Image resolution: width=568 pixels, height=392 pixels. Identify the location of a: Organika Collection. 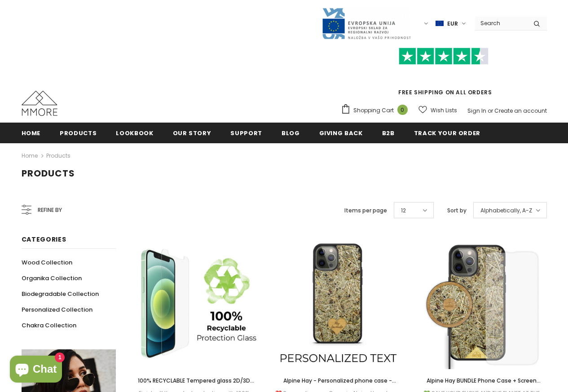
(51, 278).